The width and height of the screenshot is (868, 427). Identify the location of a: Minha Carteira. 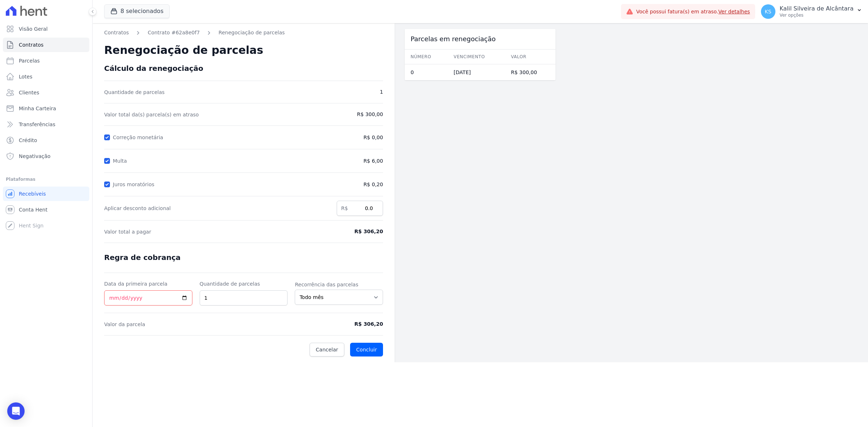
(46, 109).